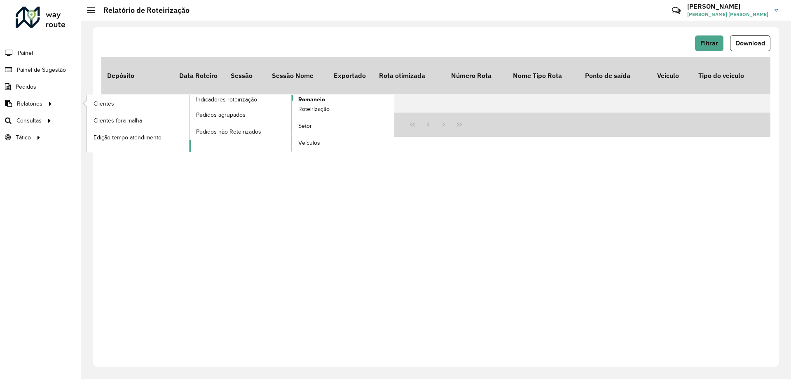  I want to click on span: Pedidos, so click(26, 86).